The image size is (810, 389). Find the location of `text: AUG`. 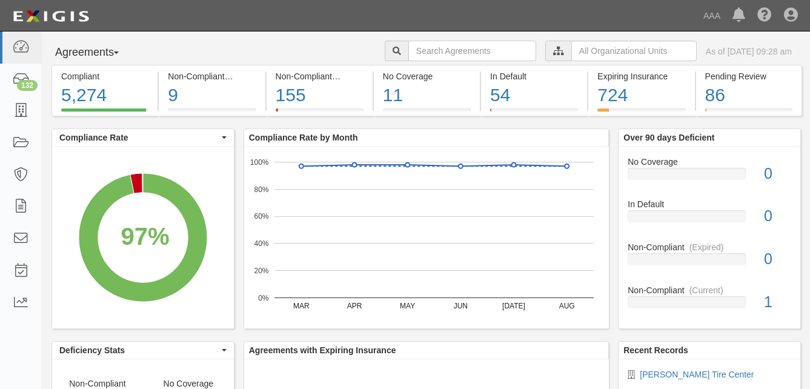

text: AUG is located at coordinates (567, 306).